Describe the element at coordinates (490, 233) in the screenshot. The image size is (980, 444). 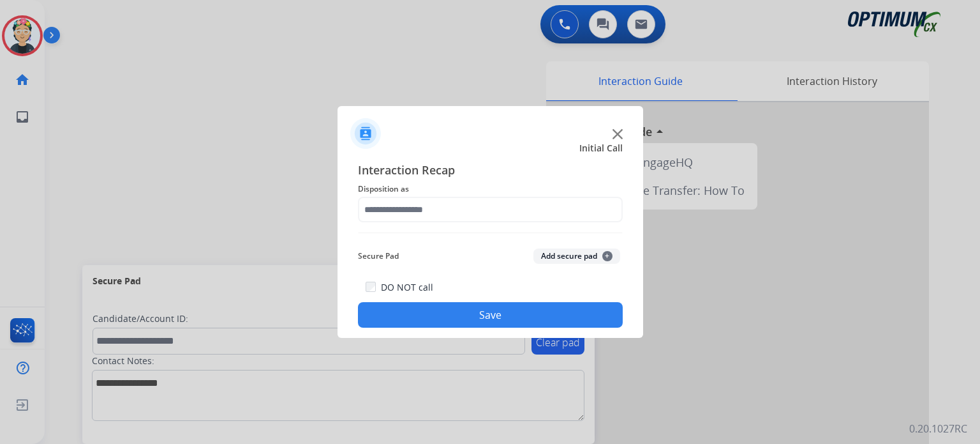
I see `img: contact-recap-line.svg` at that location.